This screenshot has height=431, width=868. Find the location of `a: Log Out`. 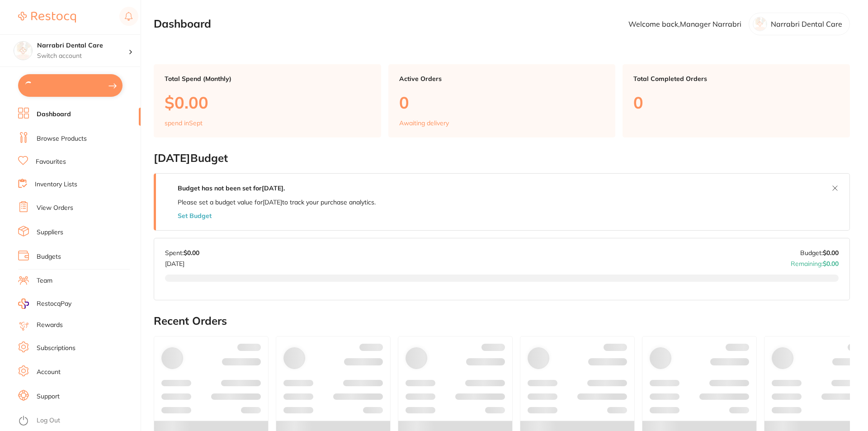

a: Log Out is located at coordinates (49, 420).